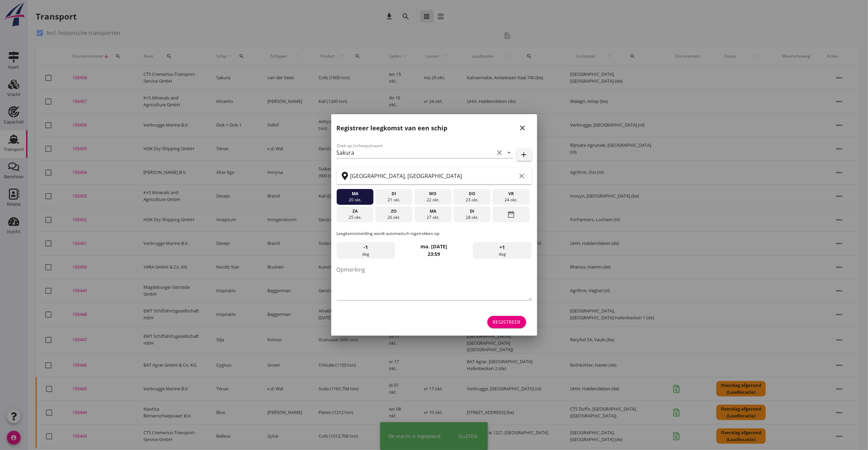  What do you see at coordinates (502, 247) in the screenshot?
I see `span: +1` at bounding box center [502, 247].